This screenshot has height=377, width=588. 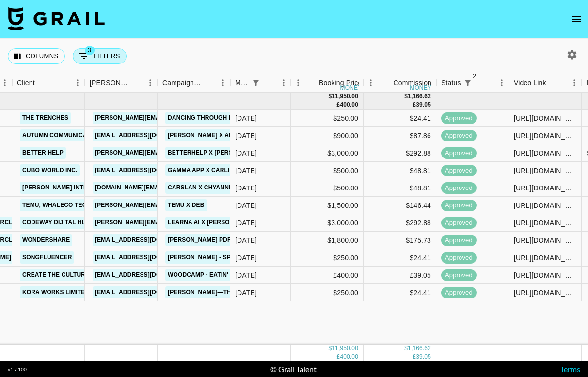 I want to click on div: v 1.7.100, so click(x=17, y=368).